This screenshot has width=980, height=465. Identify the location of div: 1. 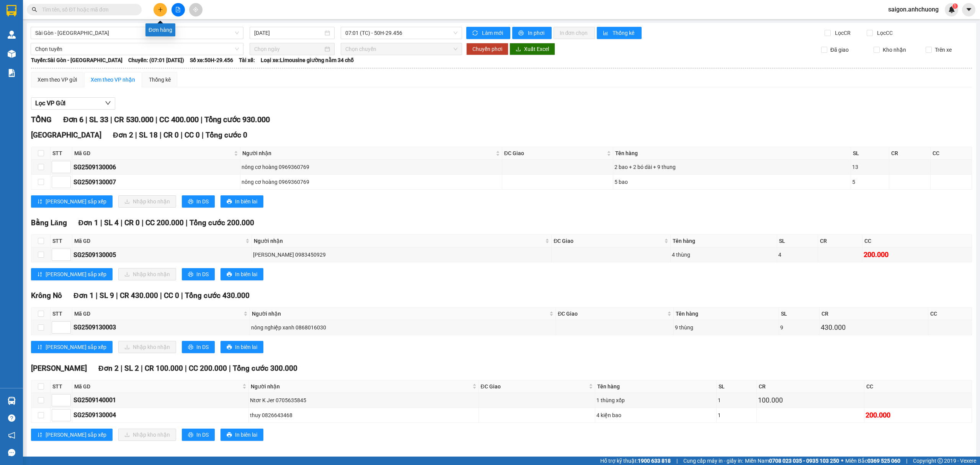
(736, 401).